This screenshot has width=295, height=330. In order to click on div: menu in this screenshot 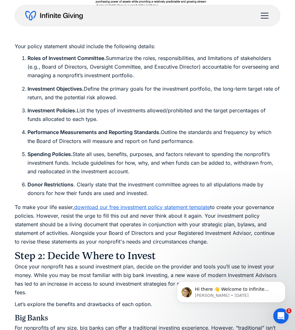, I will do `click(263, 16)`.